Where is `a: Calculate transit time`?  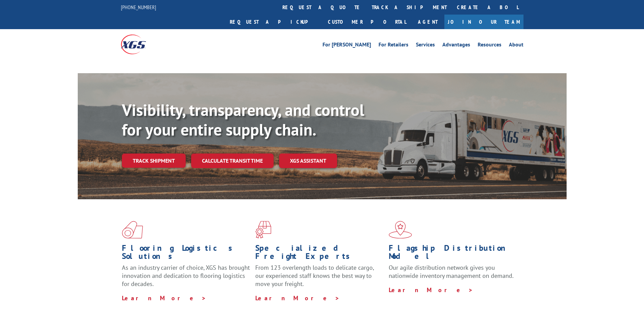
a: Calculate transit time is located at coordinates (232, 161).